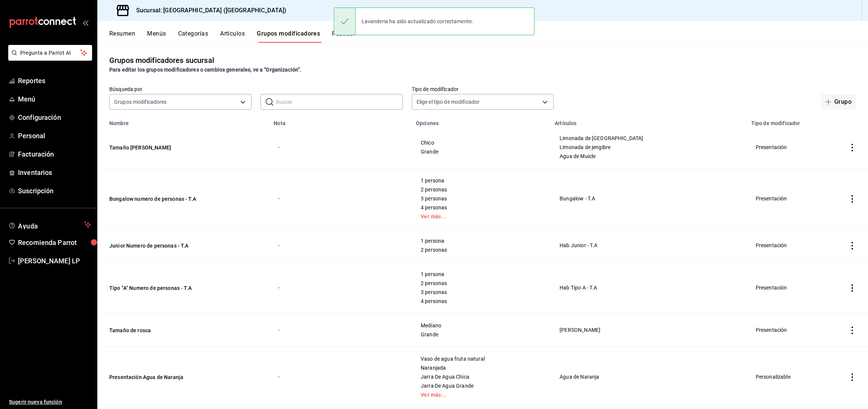  What do you see at coordinates (648, 377) in the screenshot?
I see `span: Agua de Naranja` at bounding box center [648, 377].